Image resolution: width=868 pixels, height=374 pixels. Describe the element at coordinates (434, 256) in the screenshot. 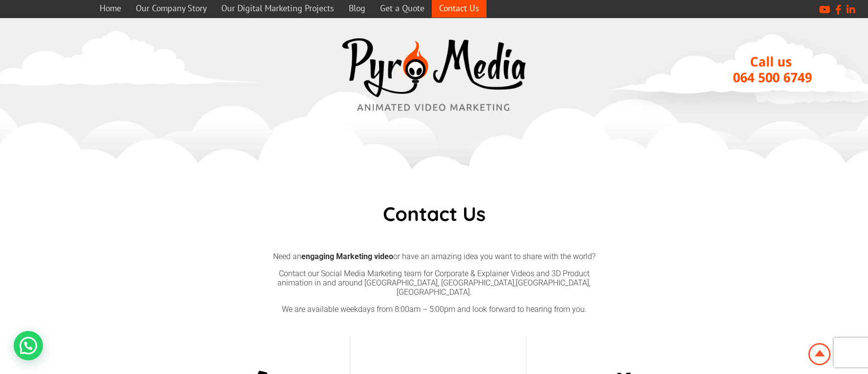

I see `p: Need an or have an amazing idea you want to share with the world?` at that location.